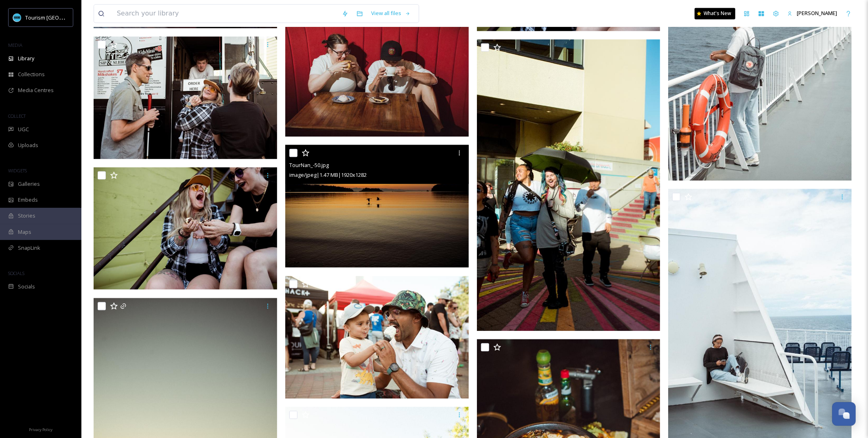 This screenshot has width=868, height=438. I want to click on span: image/jpeg | 1.47 MB | 1920 x 1282, so click(328, 175).